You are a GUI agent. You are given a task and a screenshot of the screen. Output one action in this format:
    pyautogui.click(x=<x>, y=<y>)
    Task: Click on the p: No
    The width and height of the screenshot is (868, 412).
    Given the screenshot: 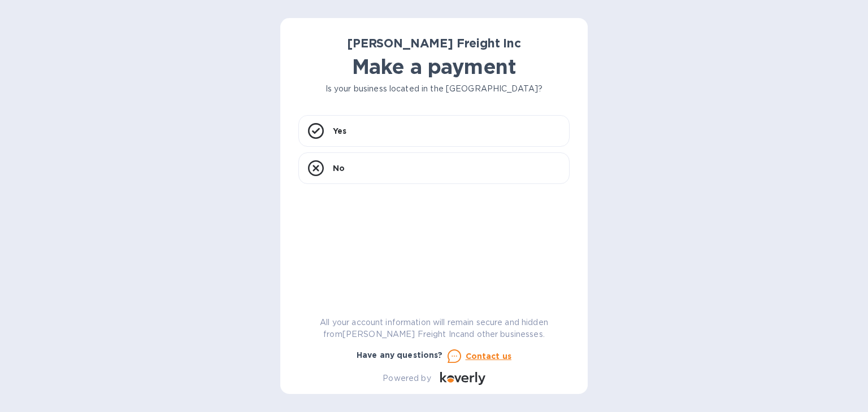 What is the action you would take?
    pyautogui.click(x=338, y=168)
    